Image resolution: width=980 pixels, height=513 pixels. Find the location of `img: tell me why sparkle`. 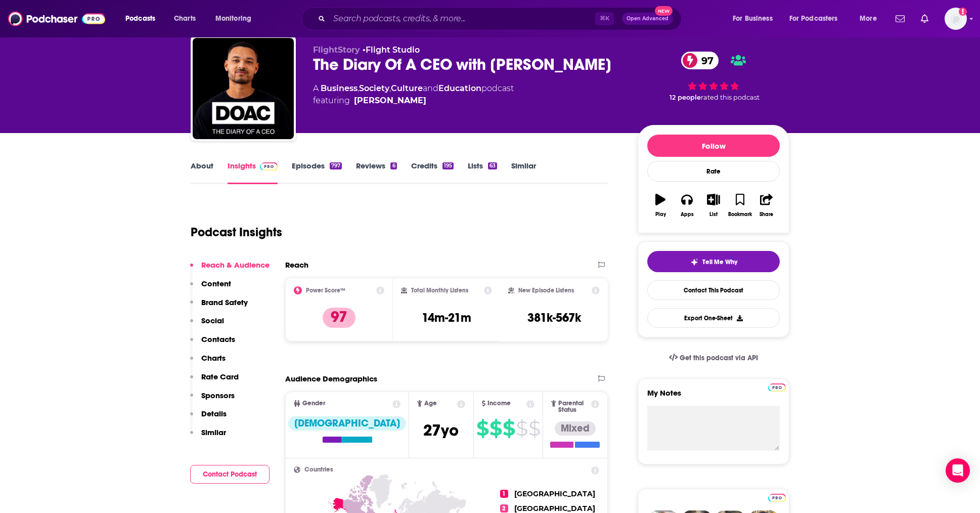

img: tell me why sparkle is located at coordinates (694, 262).